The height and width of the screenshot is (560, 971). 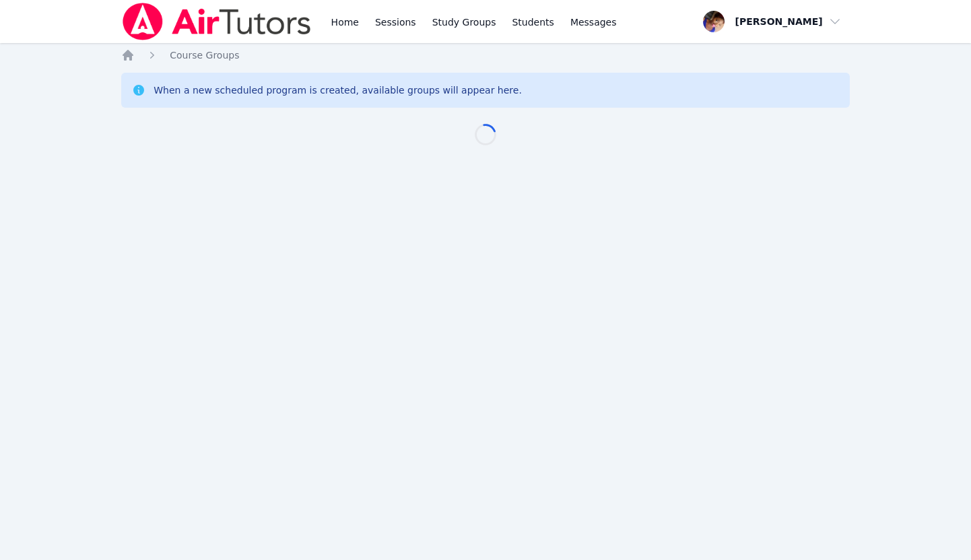 What do you see at coordinates (216, 21) in the screenshot?
I see `img: Air Tutors` at bounding box center [216, 21].